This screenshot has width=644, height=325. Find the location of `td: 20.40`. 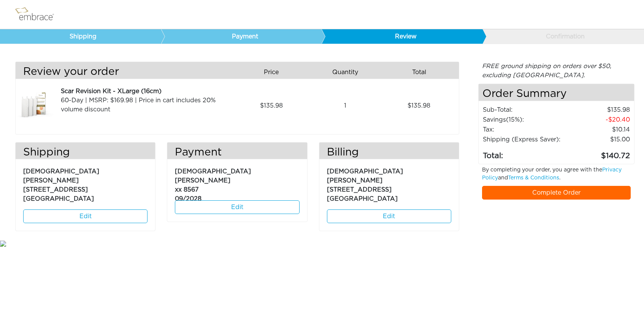

td: 20.40 is located at coordinates (597, 120).